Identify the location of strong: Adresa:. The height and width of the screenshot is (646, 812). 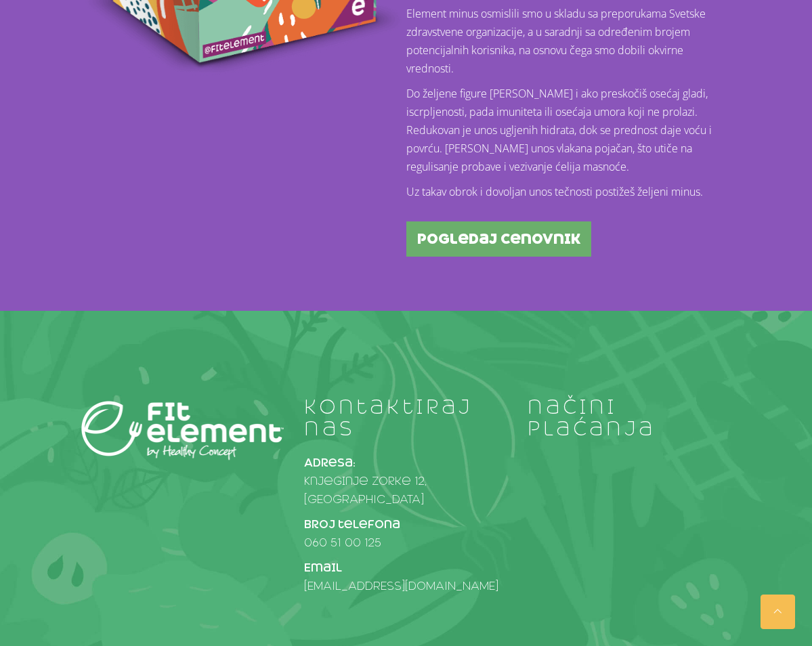
(330, 463).